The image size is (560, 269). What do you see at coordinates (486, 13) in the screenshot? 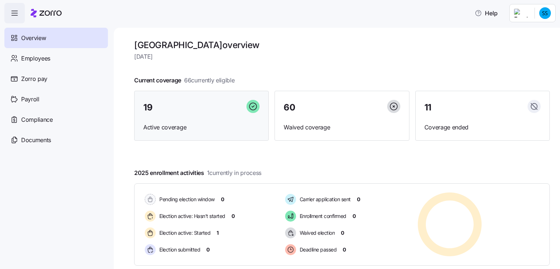
I see `button: Help` at bounding box center [486, 13].